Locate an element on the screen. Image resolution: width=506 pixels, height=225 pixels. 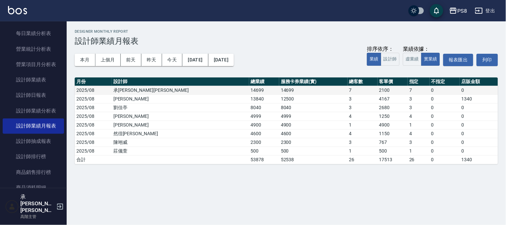
a: 設計師抽成報表 is located at coordinates (33, 141).